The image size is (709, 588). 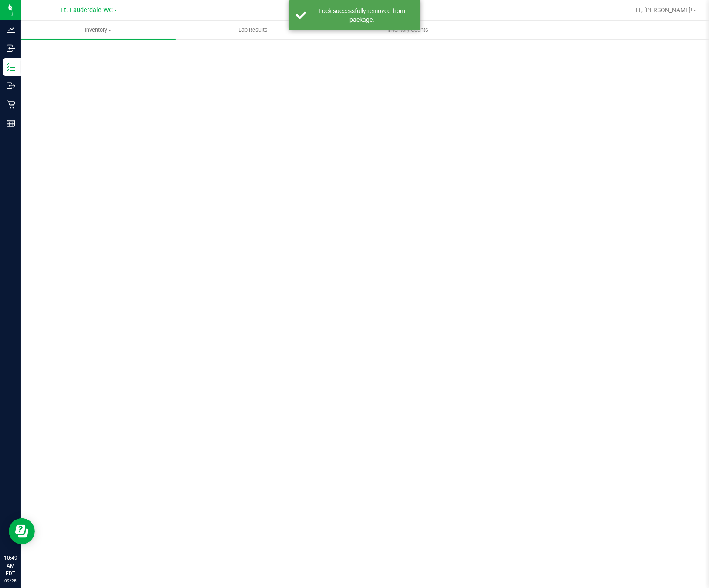 What do you see at coordinates (11, 124) in the screenshot?
I see `inline-svg: Reports` at bounding box center [11, 124].